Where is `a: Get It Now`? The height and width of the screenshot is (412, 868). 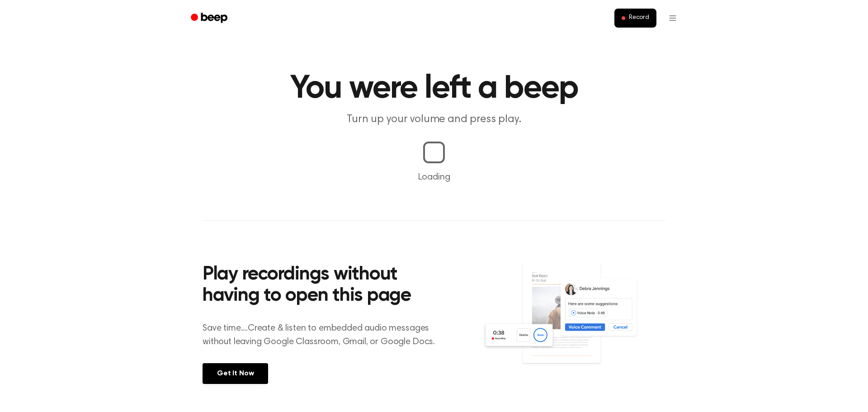 a: Get It Now is located at coordinates (235, 374).